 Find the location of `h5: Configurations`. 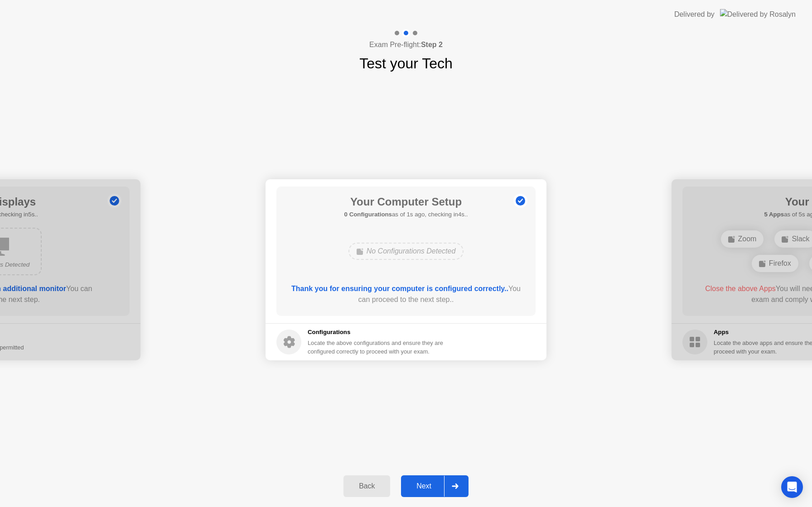

h5: Configurations is located at coordinates (376, 333).